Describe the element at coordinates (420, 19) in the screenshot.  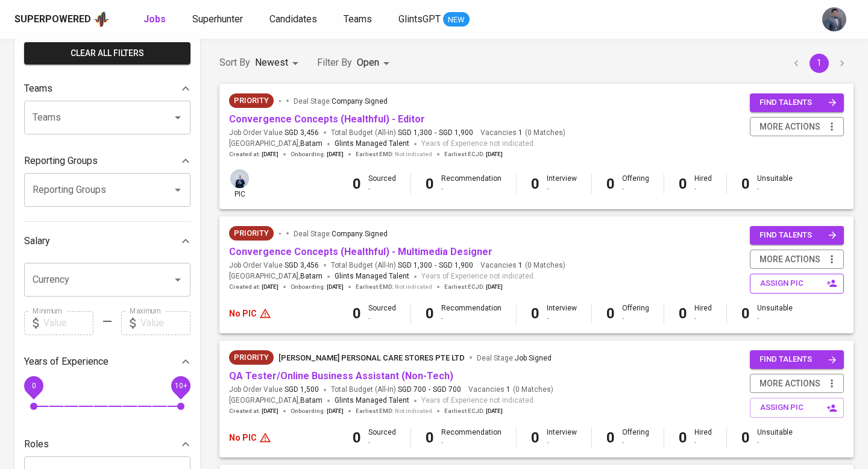
I see `span: GlintsGPT` at that location.